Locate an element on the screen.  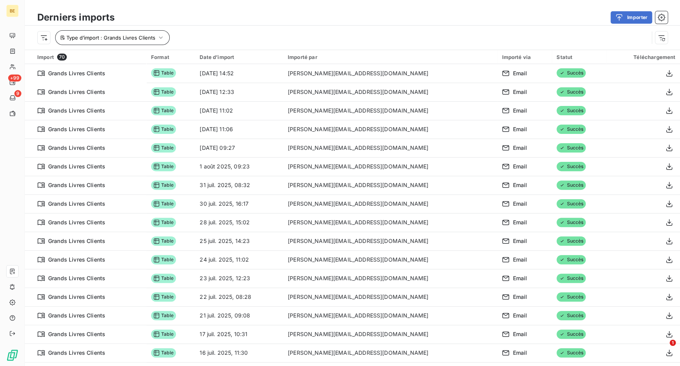
td: 24 juil. 2025, 11:02 is located at coordinates (239, 260).